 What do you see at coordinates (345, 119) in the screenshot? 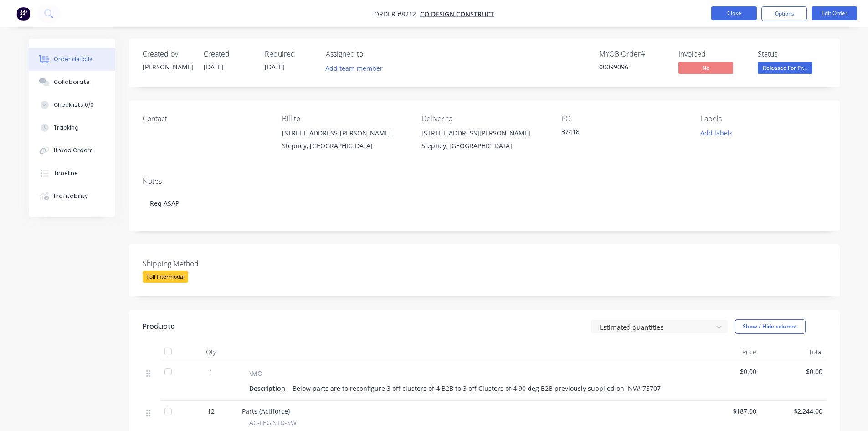
I see `div: Bill to` at bounding box center [345, 119].